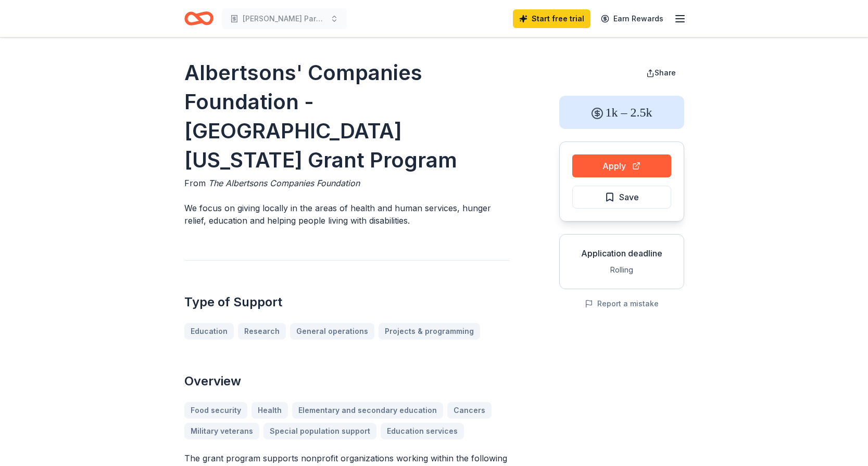 The image size is (868, 466). Describe the element at coordinates (622, 166) in the screenshot. I see `button: Apply` at that location.